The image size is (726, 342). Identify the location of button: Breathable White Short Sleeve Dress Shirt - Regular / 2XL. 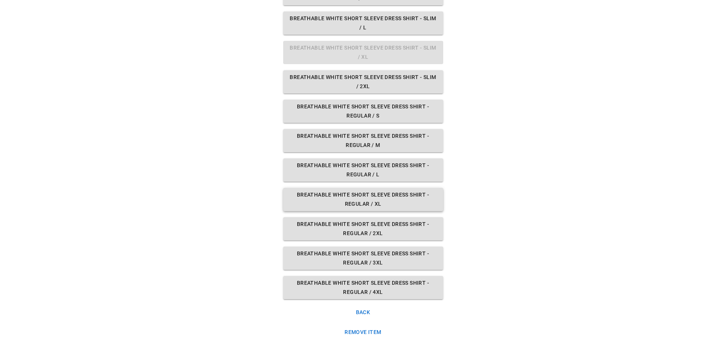
(363, 228).